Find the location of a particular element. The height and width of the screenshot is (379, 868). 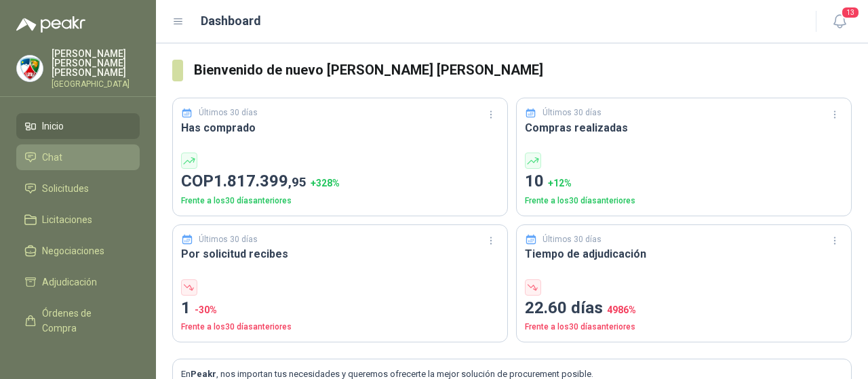

span: Inicio is located at coordinates (53, 126).